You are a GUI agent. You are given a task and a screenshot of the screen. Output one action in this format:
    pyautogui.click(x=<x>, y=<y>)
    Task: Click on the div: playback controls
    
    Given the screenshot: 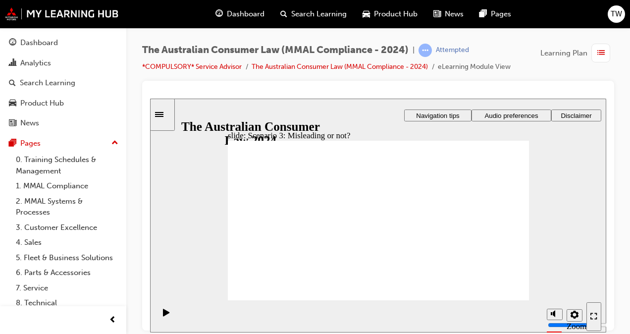 What is the action you would take?
    pyautogui.click(x=13, y=217)
    